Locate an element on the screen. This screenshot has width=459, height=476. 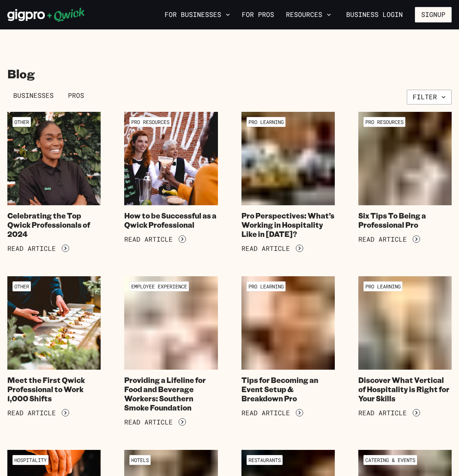
button: Resources is located at coordinates (308, 15).